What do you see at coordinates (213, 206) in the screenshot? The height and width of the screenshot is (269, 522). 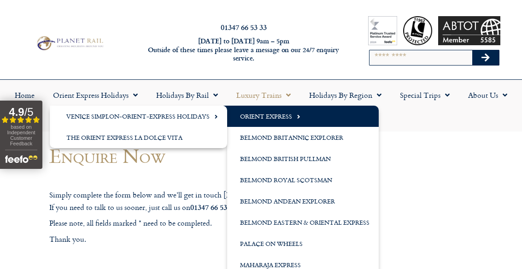 I see `strong: 01347 66 53 33` at bounding box center [213, 206].